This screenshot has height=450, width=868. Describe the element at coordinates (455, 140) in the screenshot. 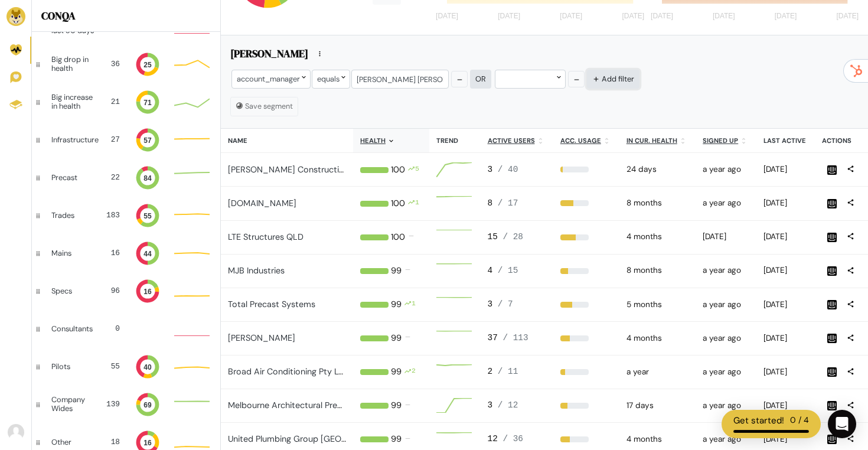

I see `th: Trend` at that location.